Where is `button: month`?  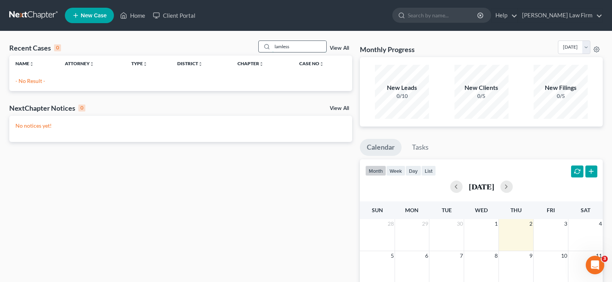
button: month is located at coordinates (376, 171).